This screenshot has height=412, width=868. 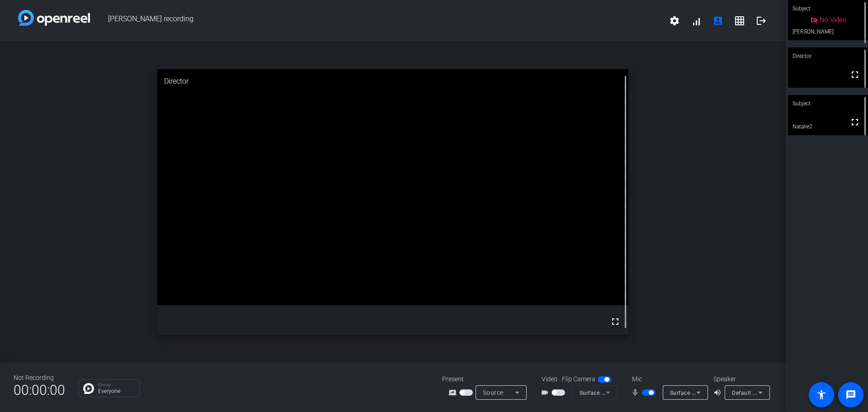 What do you see at coordinates (116, 385) in the screenshot?
I see `p: Group` at bounding box center [116, 385].